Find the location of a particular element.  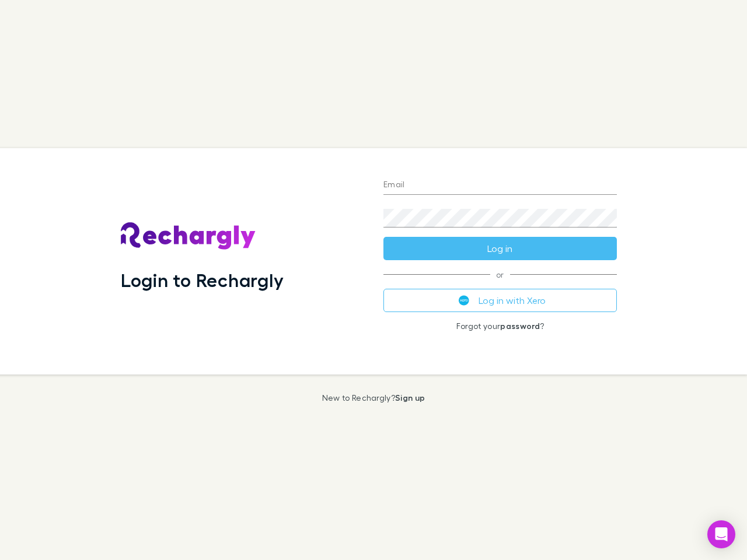

img: Xero's logo is located at coordinates (464, 300).